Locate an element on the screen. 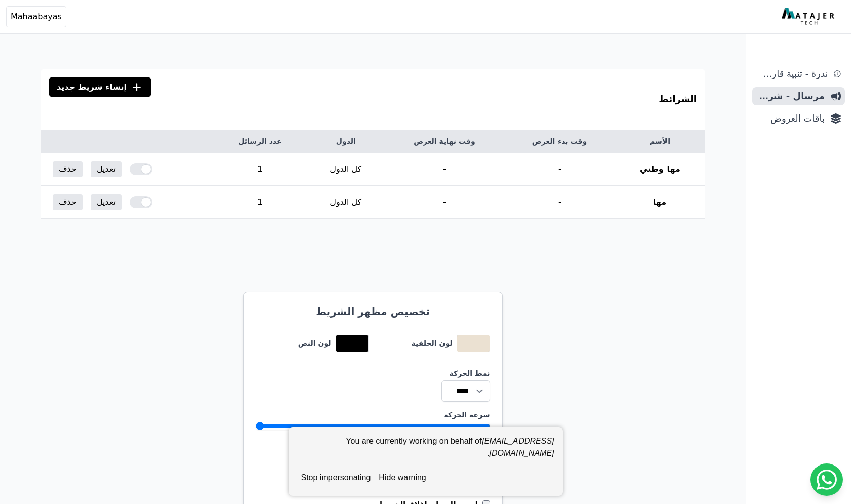 The image size is (851, 504). button: stop impersonating is located at coordinates (336, 478).